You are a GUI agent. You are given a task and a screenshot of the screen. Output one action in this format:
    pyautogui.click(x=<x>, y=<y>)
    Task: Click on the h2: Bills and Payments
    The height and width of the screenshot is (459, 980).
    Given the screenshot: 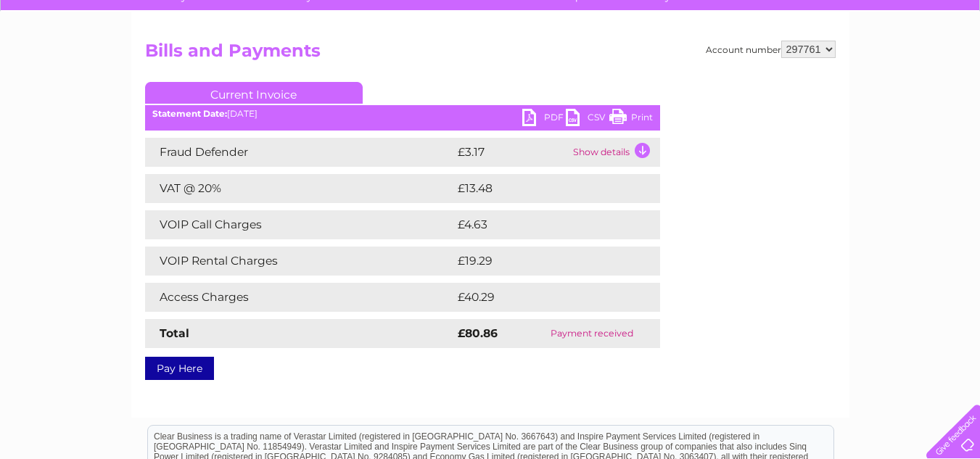 What is the action you would take?
    pyautogui.click(x=491, y=54)
    